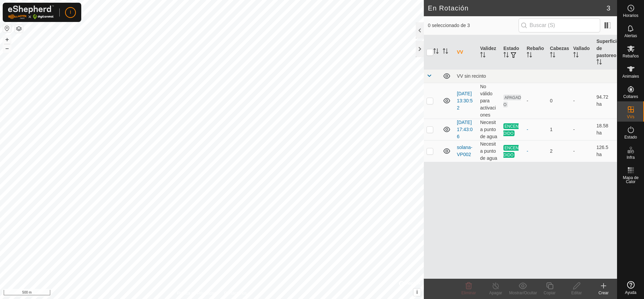  I want to click on td: 94.72 ha, so click(606, 101).